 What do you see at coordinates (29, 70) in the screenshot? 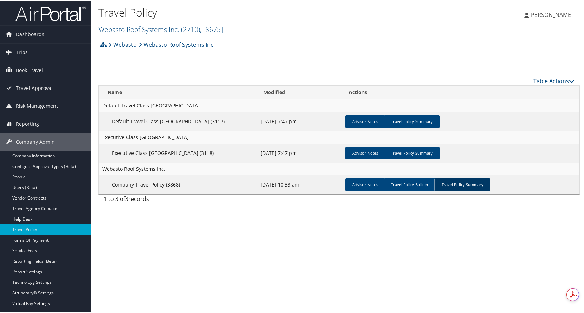
I see `span: Book Travel` at bounding box center [29, 70].